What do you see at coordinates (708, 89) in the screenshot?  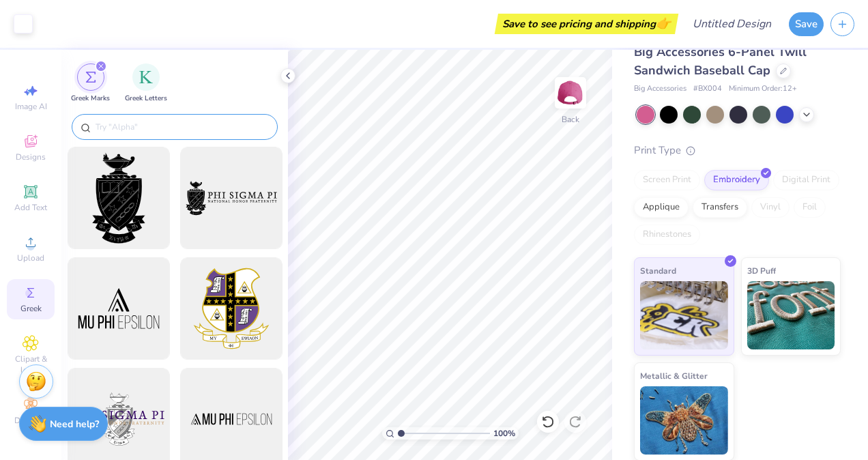 I see `span: # BX004` at bounding box center [708, 89].